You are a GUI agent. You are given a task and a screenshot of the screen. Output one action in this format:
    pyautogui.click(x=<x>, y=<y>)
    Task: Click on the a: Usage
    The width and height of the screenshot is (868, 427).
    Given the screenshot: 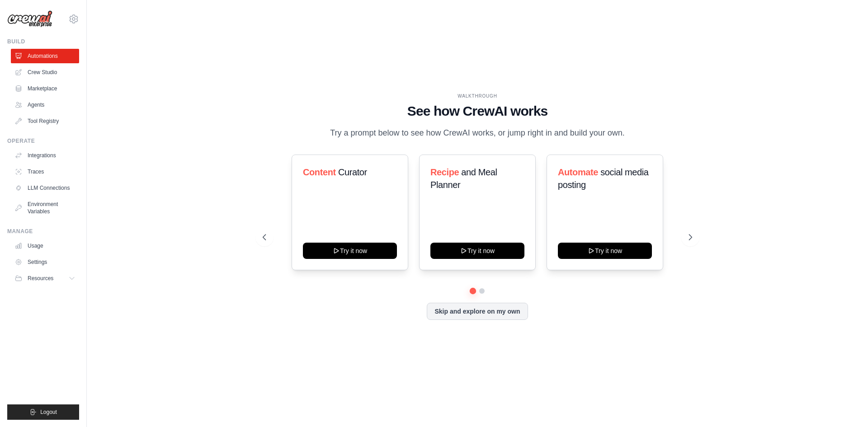 What is the action you would take?
    pyautogui.click(x=45, y=246)
    